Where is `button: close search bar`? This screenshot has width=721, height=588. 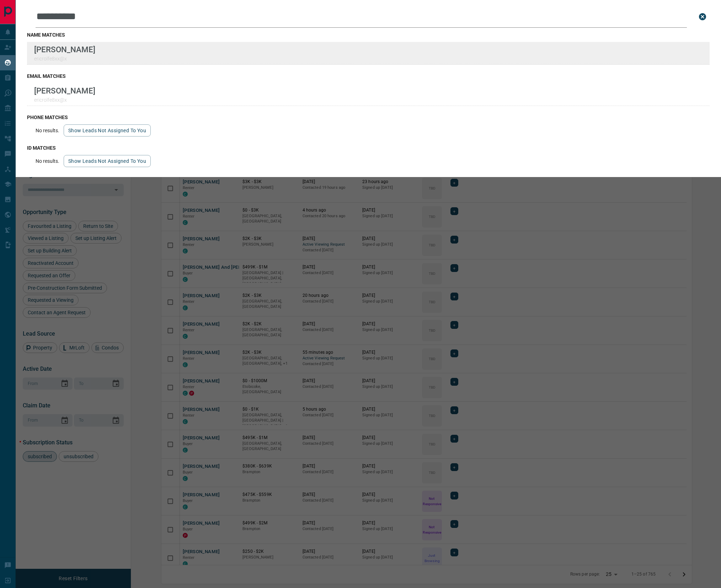
button: close search bar is located at coordinates (702, 17).